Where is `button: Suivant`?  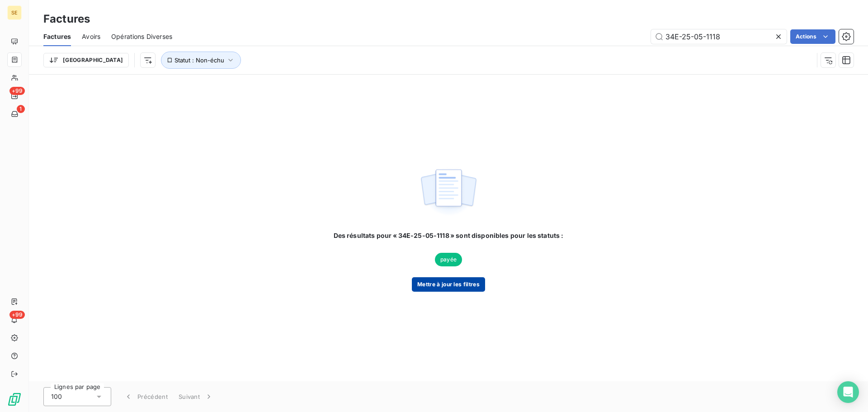
button: Suivant is located at coordinates (196, 396).